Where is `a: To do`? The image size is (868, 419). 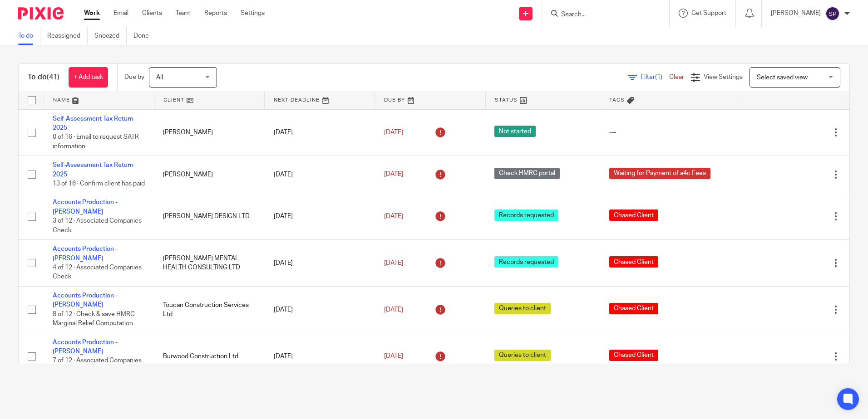 a: To do is located at coordinates (29, 36).